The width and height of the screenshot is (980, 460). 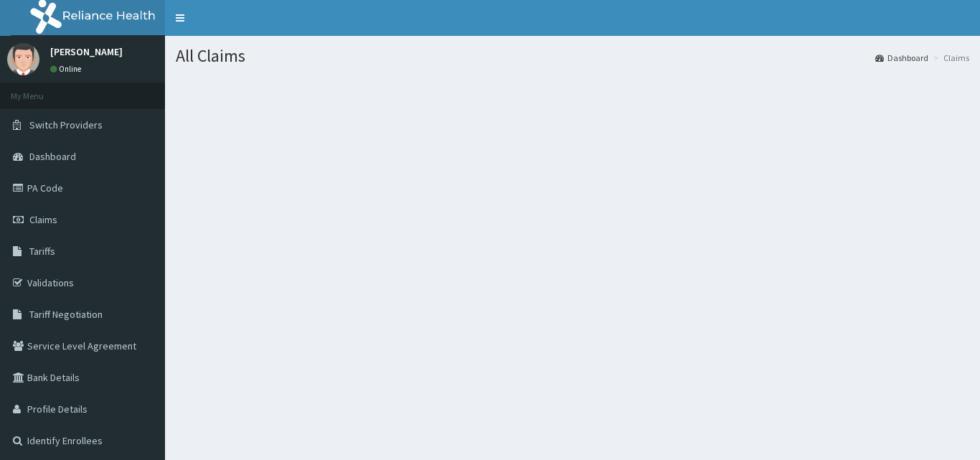 What do you see at coordinates (949, 57) in the screenshot?
I see `li: Claims` at bounding box center [949, 57].